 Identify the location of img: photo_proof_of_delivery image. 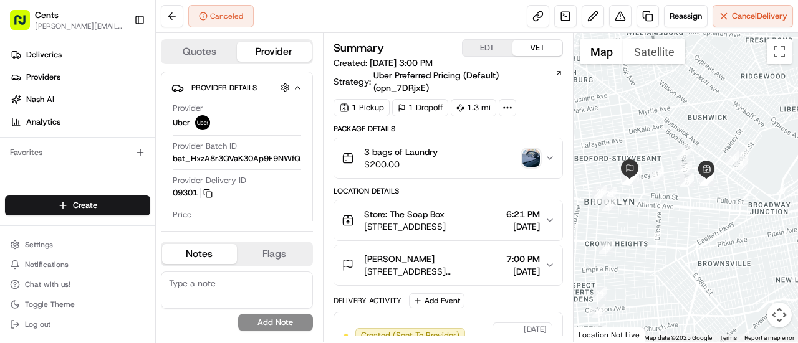
(531, 158).